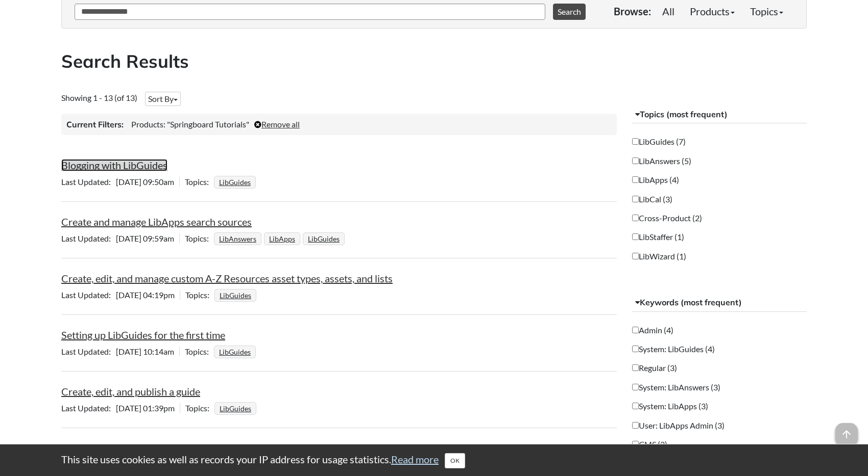 The width and height of the screenshot is (868, 476). What do you see at coordinates (649, 445) in the screenshot?
I see `label: CMS (2)` at bounding box center [649, 445].